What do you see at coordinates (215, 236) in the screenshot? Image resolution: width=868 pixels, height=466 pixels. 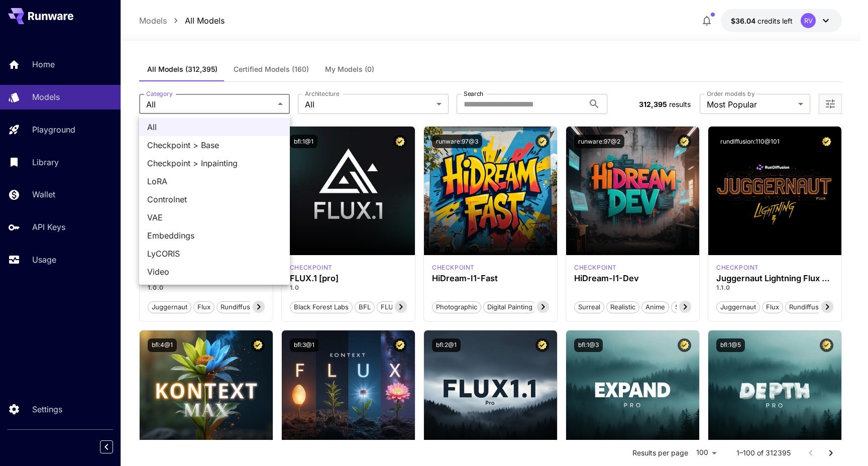 I see `span: Embeddings` at bounding box center [215, 236].